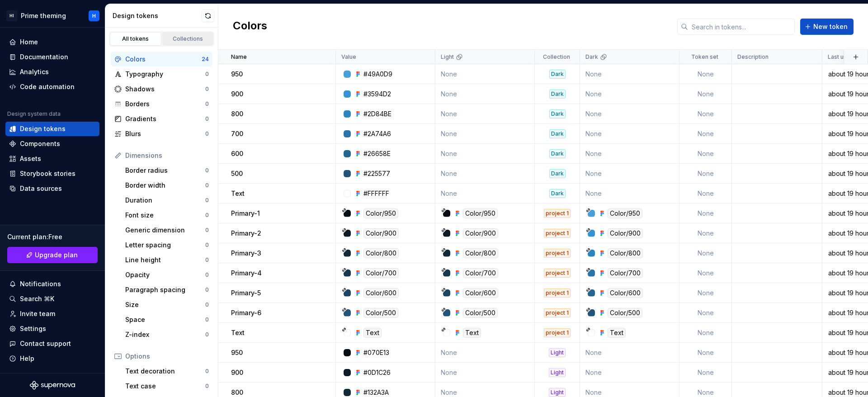  Describe the element at coordinates (52, 314) in the screenshot. I see `a: Invite team` at that location.